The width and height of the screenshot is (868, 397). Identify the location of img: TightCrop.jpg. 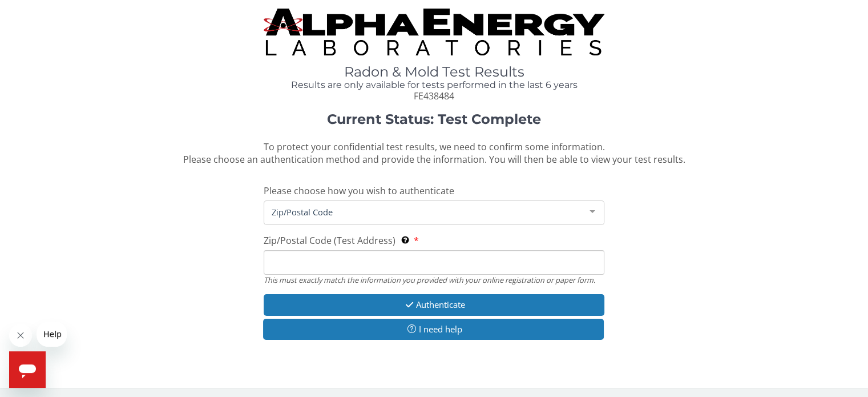
(434, 32).